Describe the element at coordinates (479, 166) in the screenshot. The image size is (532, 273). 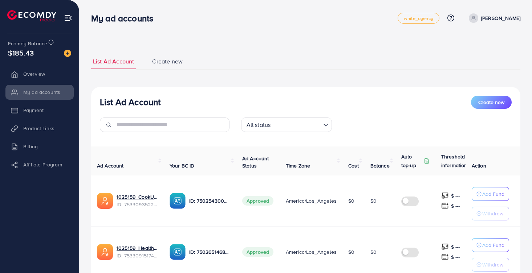
I see `span: Action` at that location.